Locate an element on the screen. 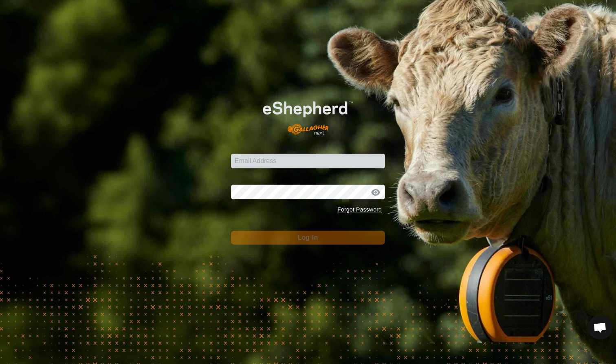 Image resolution: width=616 pixels, height=364 pixels. div: Open chat is located at coordinates (600, 327).